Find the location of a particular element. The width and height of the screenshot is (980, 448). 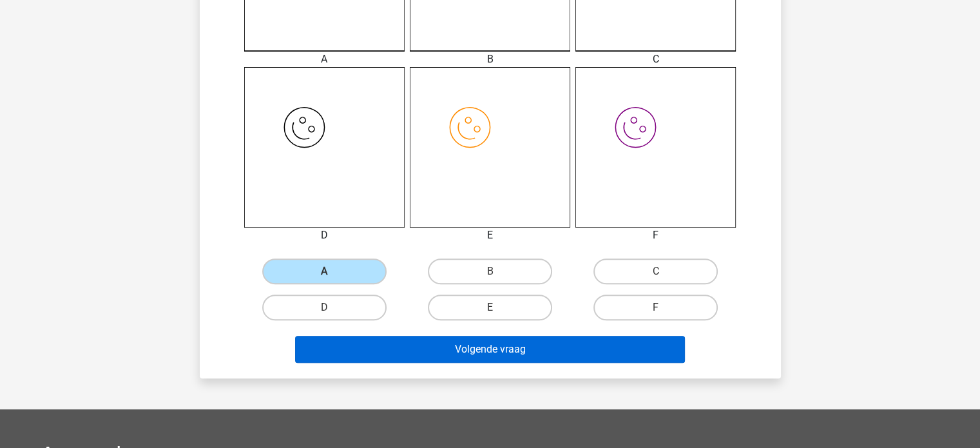

button: Volgende vraag is located at coordinates (490, 349).